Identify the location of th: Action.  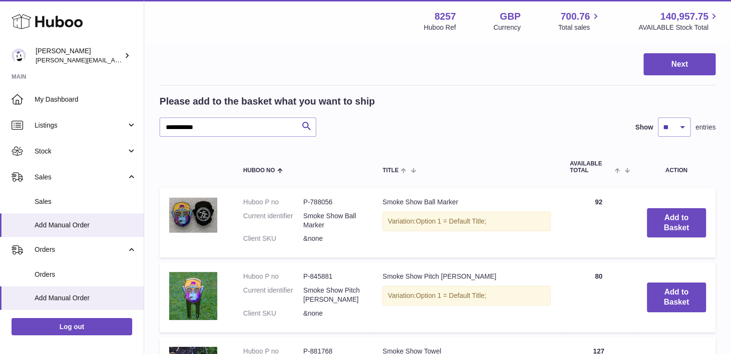
(676, 167).